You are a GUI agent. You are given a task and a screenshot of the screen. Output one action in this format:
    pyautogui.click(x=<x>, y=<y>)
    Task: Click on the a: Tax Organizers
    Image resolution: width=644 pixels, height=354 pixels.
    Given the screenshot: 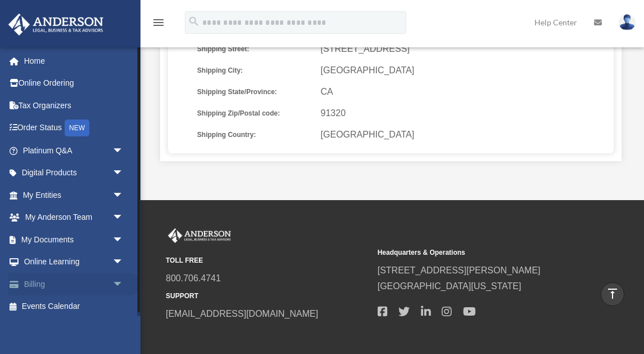 What is the action you would take?
    pyautogui.click(x=74, y=106)
    